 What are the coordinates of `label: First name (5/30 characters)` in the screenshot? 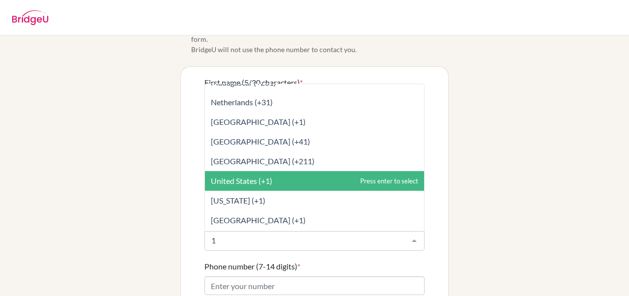 It's located at (254, 83).